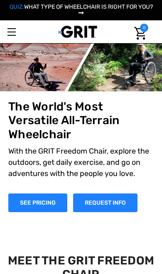  I want to click on a: Slide number 1, Request Information, so click(105, 203).